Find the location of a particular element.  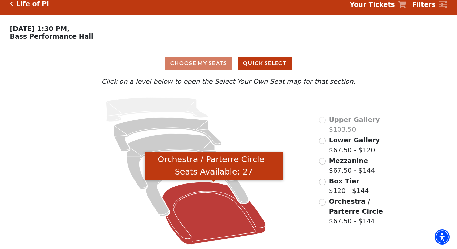

button: Quick Select is located at coordinates (264, 63).